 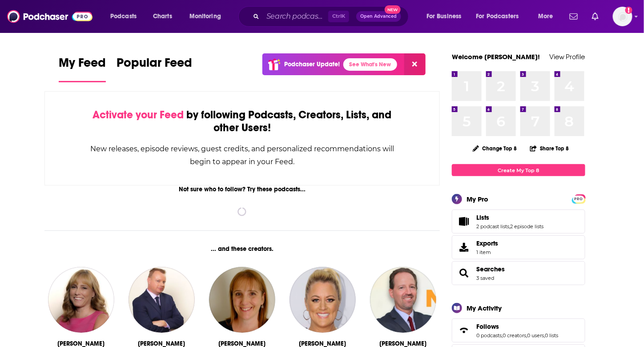 I want to click on img: Heidi Hamilton, so click(x=323, y=300).